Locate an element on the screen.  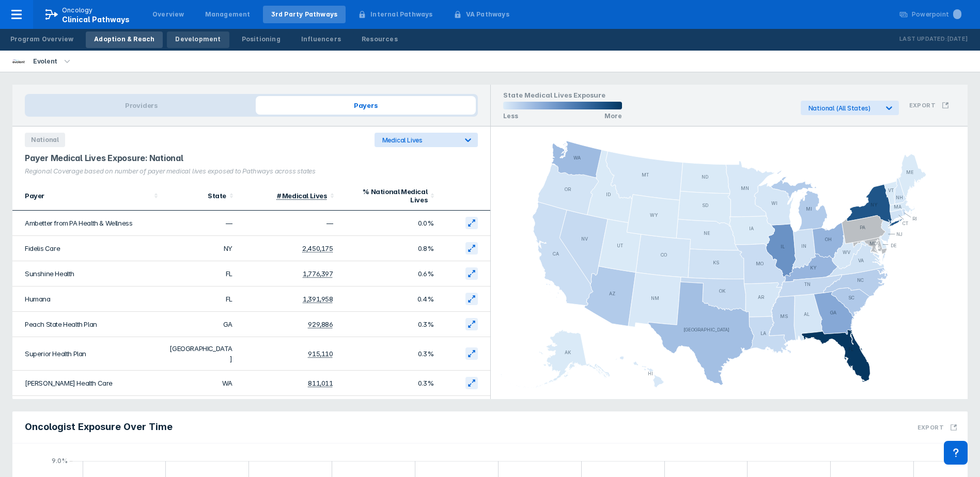
div: 3rd Party Pathways is located at coordinates (304, 14).